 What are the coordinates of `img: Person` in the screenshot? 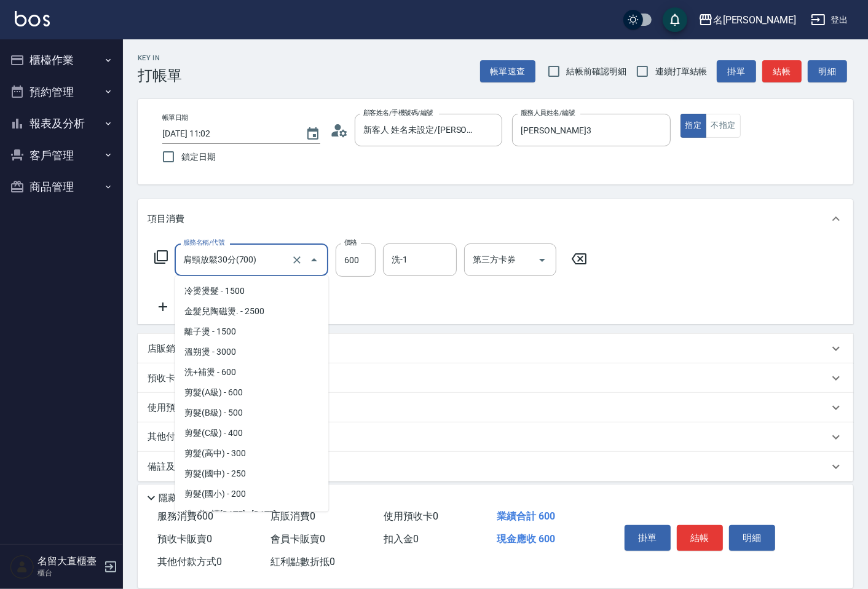 It's located at (22, 567).